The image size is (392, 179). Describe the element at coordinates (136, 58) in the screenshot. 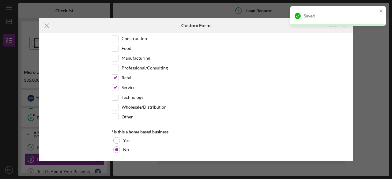

I see `label: Manufacturing` at that location.